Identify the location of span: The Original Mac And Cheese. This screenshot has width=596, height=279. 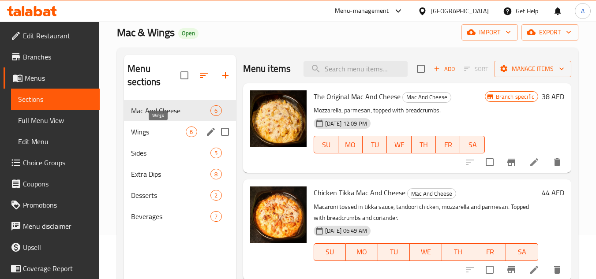
(357, 97).